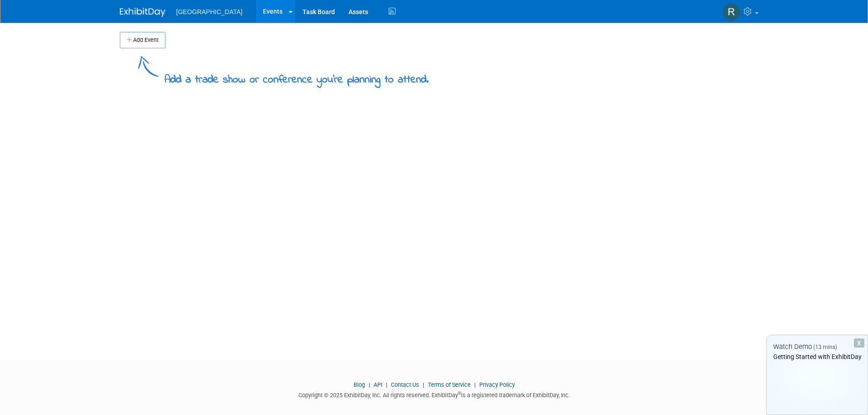 The height and width of the screenshot is (415, 868). What do you see at coordinates (405, 385) in the screenshot?
I see `a: Contact Us` at bounding box center [405, 385].